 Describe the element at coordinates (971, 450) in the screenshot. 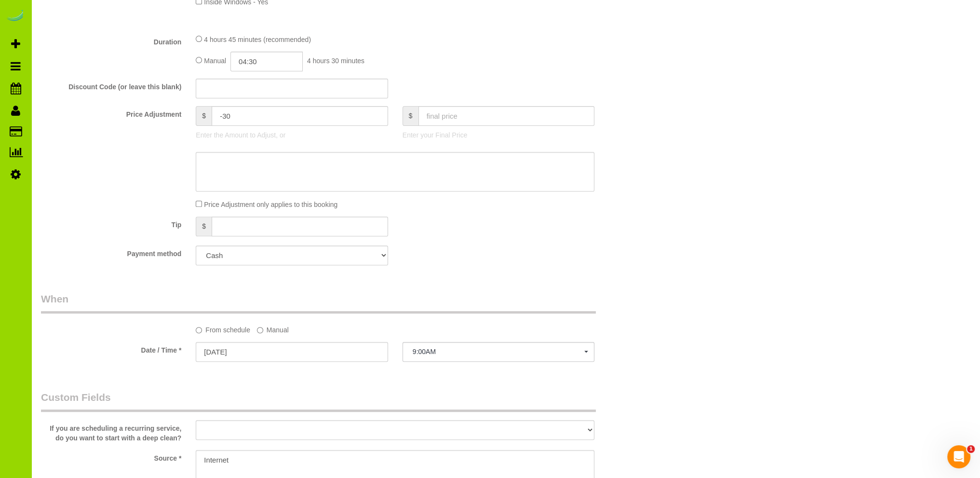

I see `span: 1` at that location.